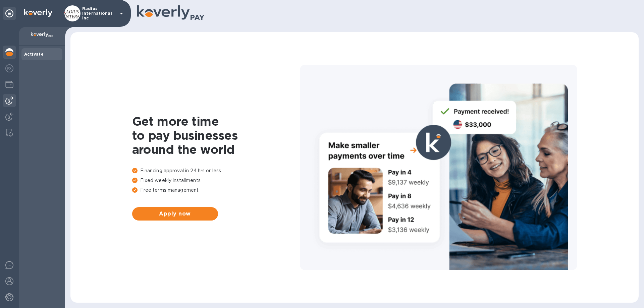  I want to click on button: Apply now, so click(175, 214).